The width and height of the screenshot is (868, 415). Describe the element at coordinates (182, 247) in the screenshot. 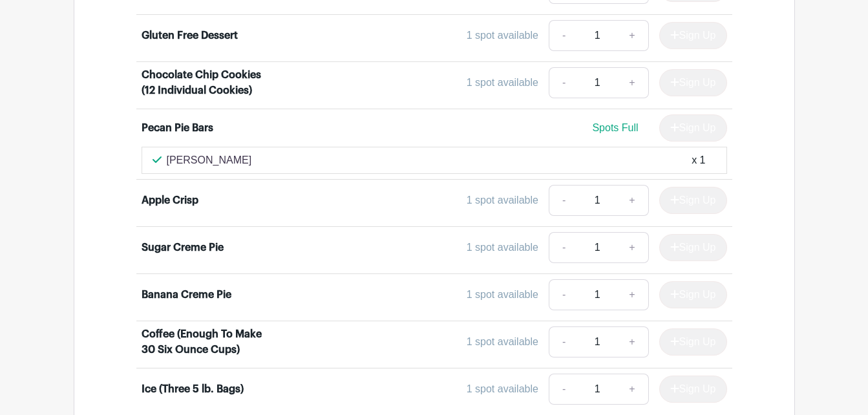

I see `div: Sugar Creme Pie` at that location.